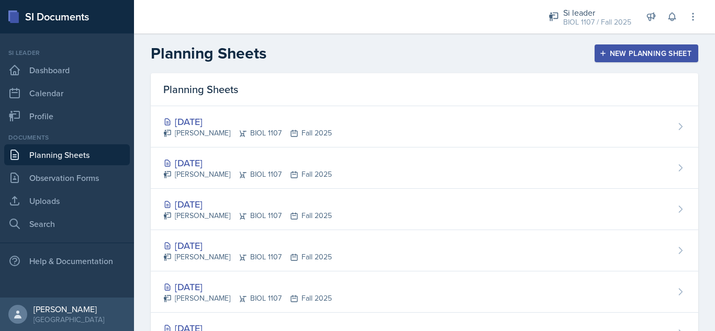 The width and height of the screenshot is (715, 331). What do you see at coordinates (67, 70) in the screenshot?
I see `a: Dashboard` at bounding box center [67, 70].